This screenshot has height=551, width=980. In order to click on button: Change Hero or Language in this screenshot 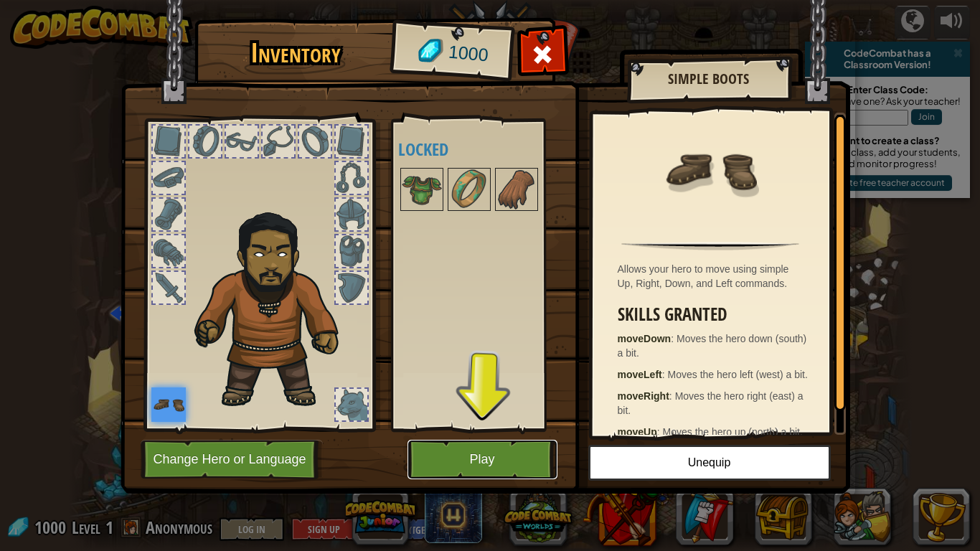, I will do `click(231, 459)`.